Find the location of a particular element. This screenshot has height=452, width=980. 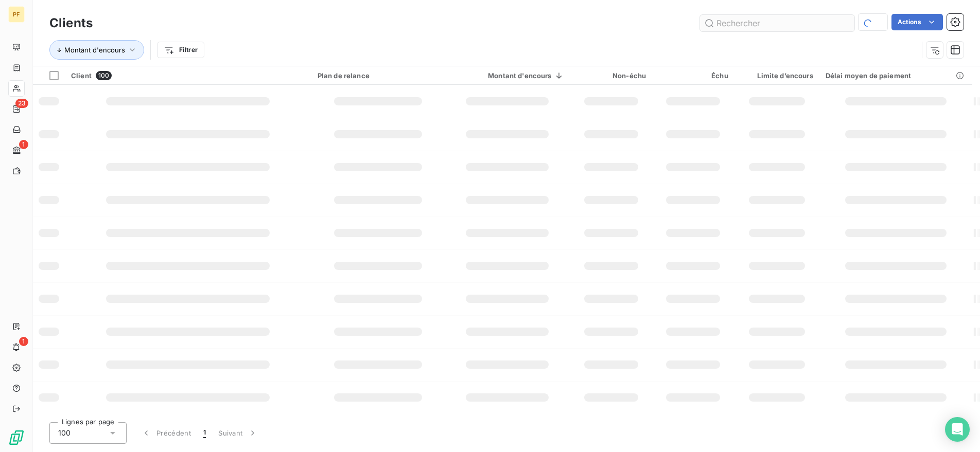

div: Échu is located at coordinates (693, 76).